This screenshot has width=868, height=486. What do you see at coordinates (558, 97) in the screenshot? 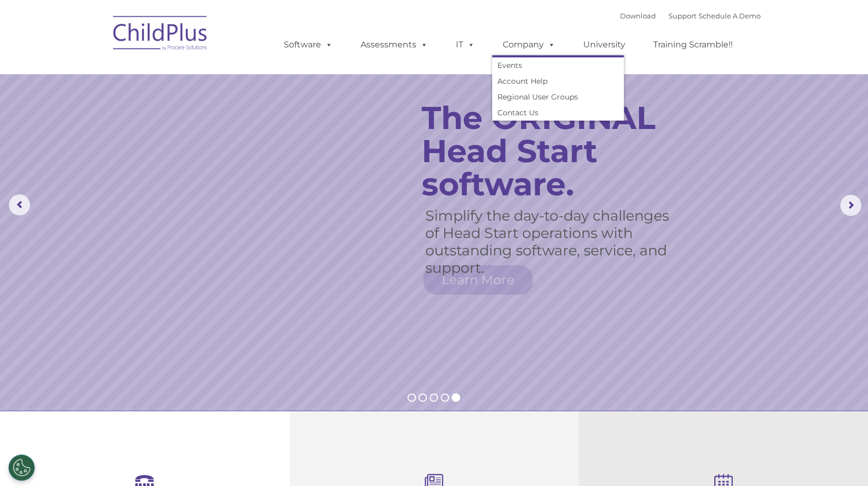
I see `a: Regional User Groups` at bounding box center [558, 97].